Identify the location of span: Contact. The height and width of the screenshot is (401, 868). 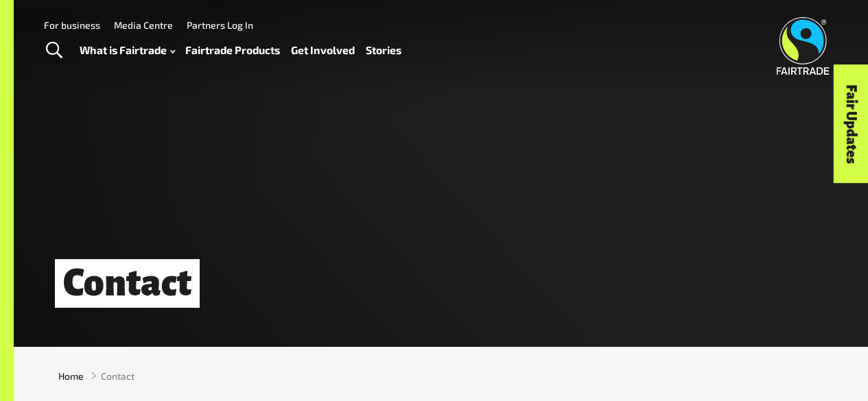
(117, 376).